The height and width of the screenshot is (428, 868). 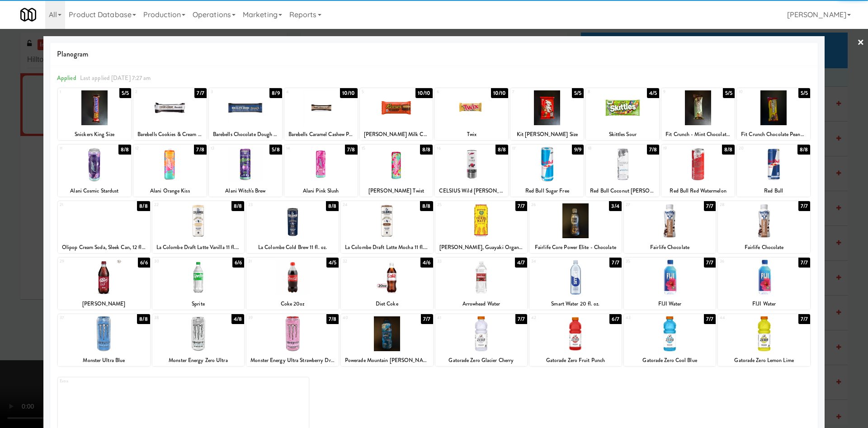 What do you see at coordinates (576, 248) in the screenshot?
I see `div: Fairlife Core Power Elite - Chocolate` at bounding box center [576, 248].